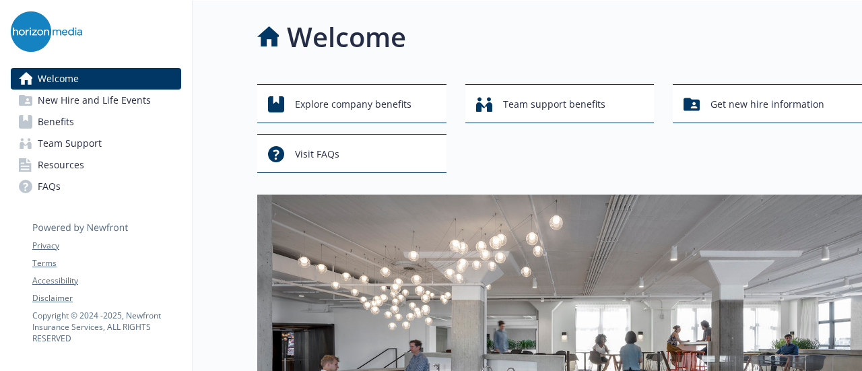 The height and width of the screenshot is (371, 862). What do you see at coordinates (559, 104) in the screenshot?
I see `button: Team support benefits` at bounding box center [559, 104].